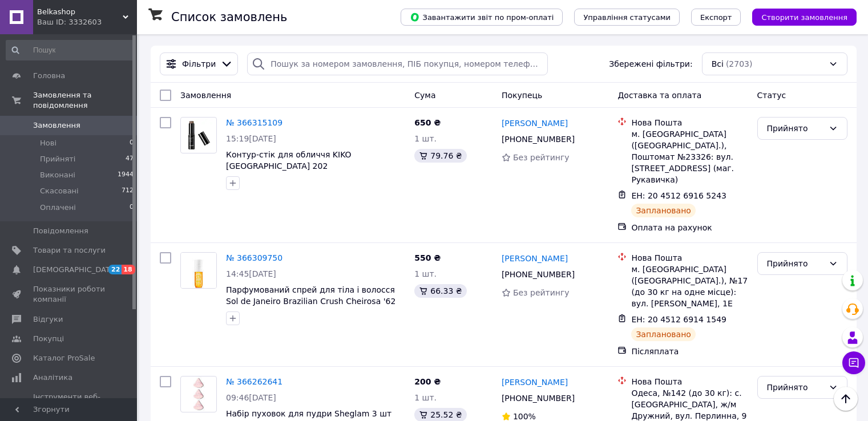 Image resolution: width=868 pixels, height=421 pixels. What do you see at coordinates (425, 95) in the screenshot?
I see `span: Cума` at bounding box center [425, 95].